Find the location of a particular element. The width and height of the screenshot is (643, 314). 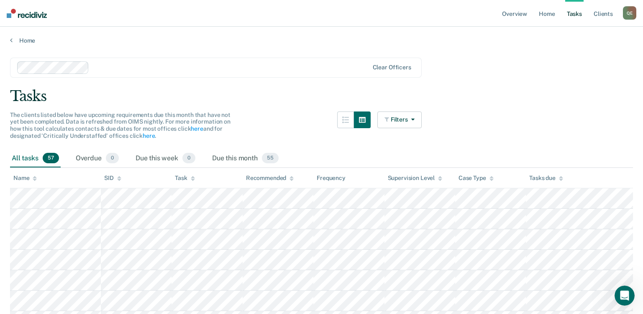

span: 55 is located at coordinates (270, 158).